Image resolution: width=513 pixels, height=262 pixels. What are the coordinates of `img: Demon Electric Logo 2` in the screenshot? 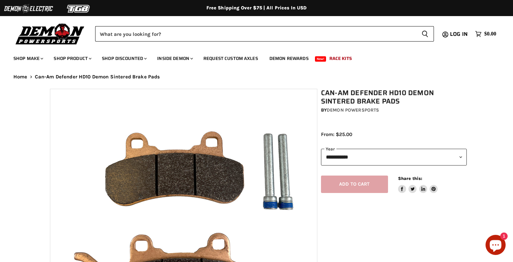 It's located at (28, 9).